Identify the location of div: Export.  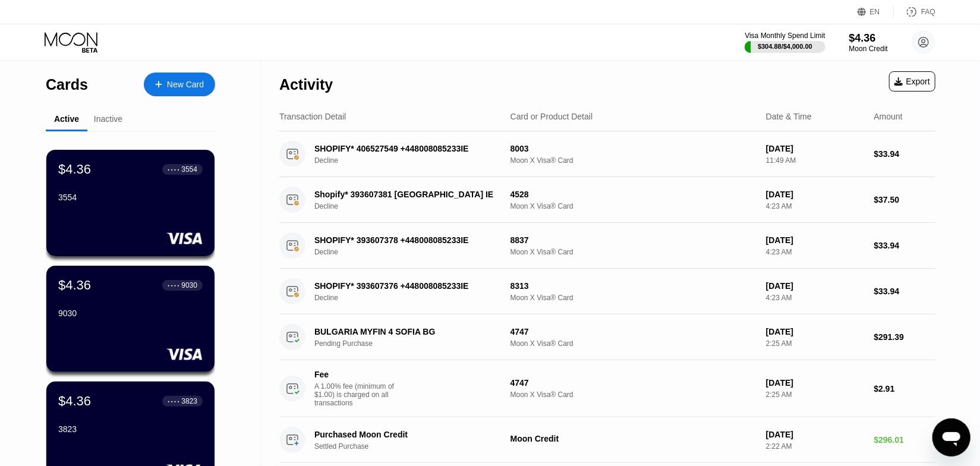
(912, 81).